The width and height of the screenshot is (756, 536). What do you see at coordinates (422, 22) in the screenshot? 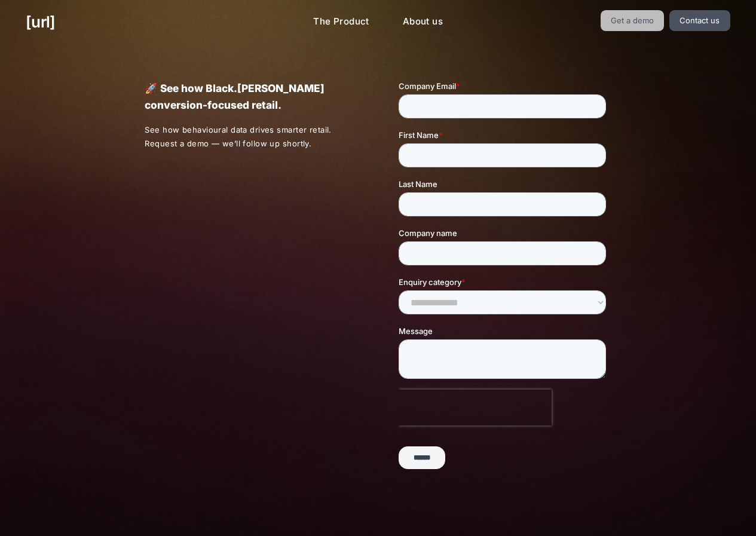
I see `a: About us` at bounding box center [422, 22].